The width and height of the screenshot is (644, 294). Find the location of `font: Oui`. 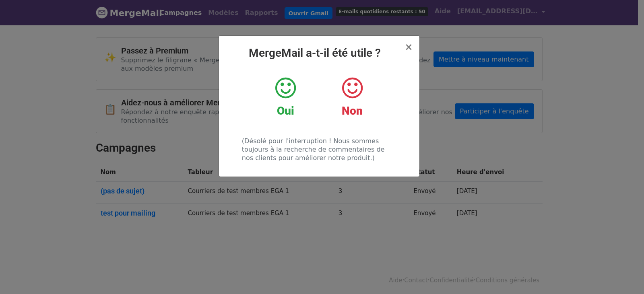

font: Oui is located at coordinates (285, 110).